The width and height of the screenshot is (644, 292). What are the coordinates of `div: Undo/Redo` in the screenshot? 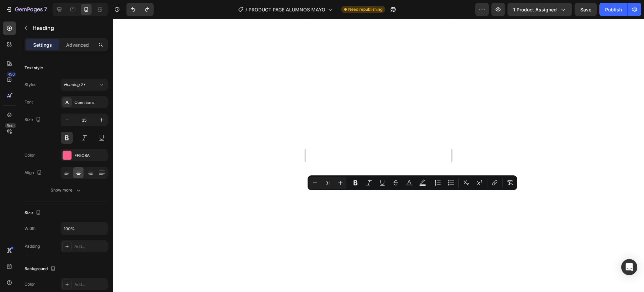 It's located at (140, 9).